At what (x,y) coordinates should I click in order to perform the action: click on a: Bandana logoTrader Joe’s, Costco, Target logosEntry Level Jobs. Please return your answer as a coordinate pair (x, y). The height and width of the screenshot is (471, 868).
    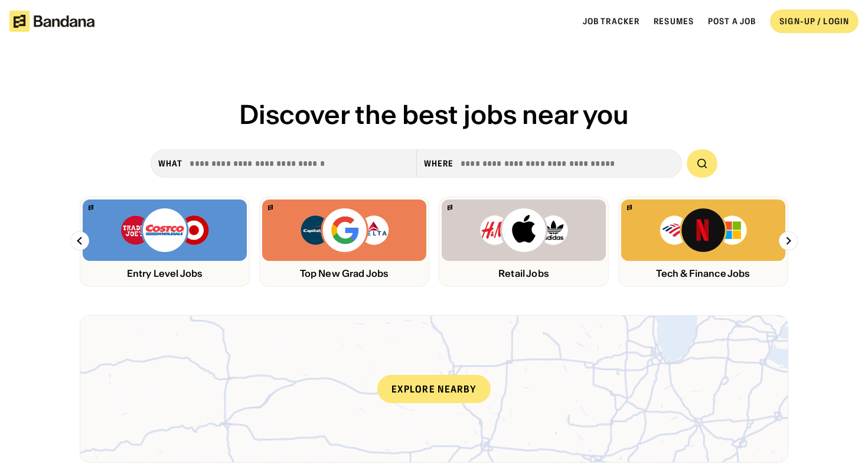
    Looking at the image, I should click on (165, 242).